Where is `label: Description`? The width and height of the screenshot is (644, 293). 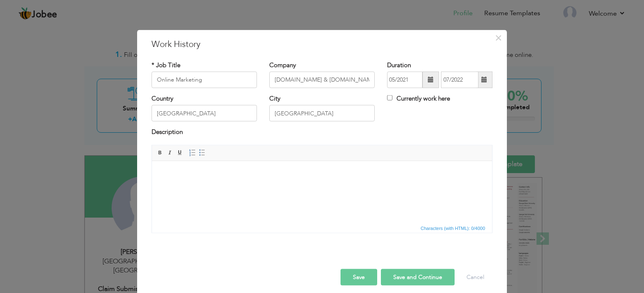
label: Description is located at coordinates (167, 132).